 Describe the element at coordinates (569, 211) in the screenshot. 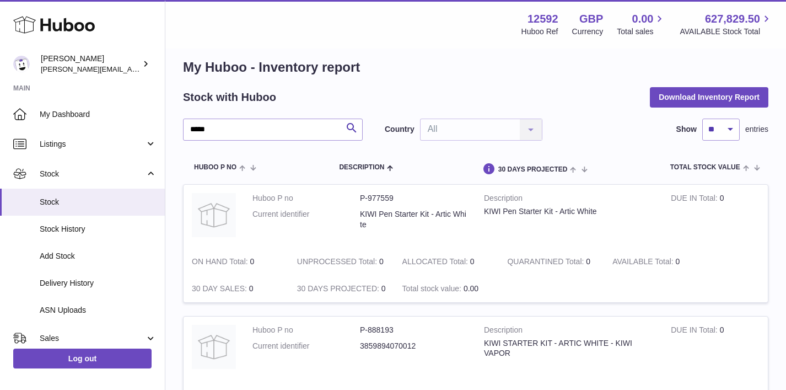

I see `div: KIWI Pen Starter Kit - Artic White` at that location.